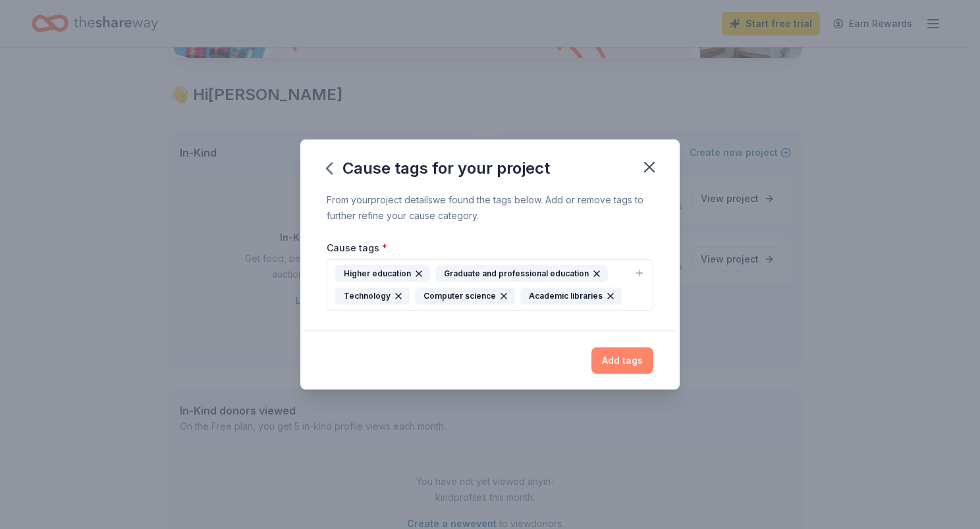 The width and height of the screenshot is (980, 529). Describe the element at coordinates (522, 274) in the screenshot. I see `div: Graduate and professional education` at that location.